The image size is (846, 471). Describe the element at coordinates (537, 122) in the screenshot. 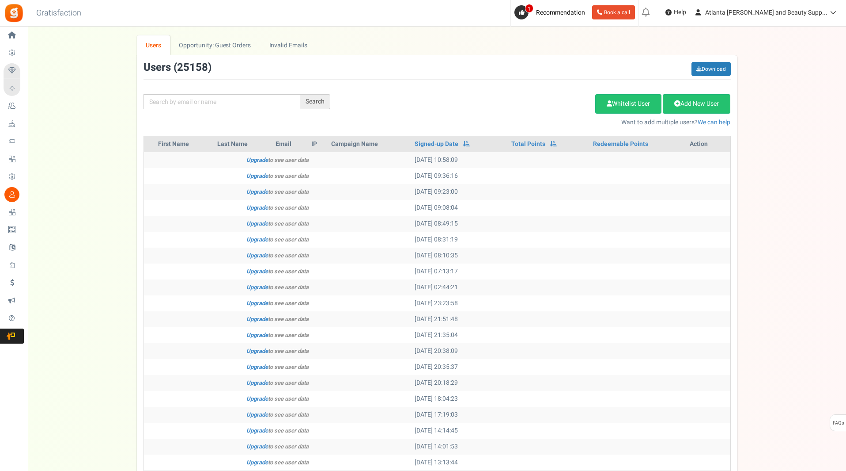

I see `p: Want to add multiple users?` at that location.